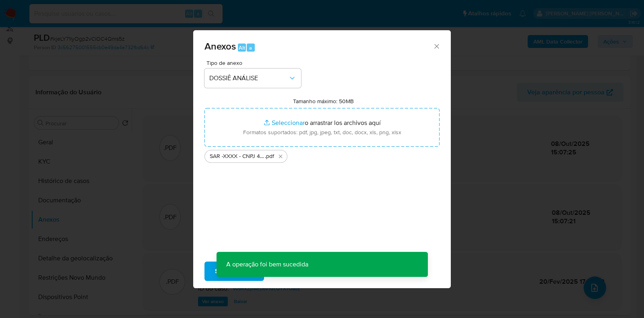 This screenshot has width=644, height=318. What do you see at coordinates (281, 156) in the screenshot?
I see `button: Eliminar SAR -XXXX - CNPJ 42422967000101 - SAVI COSMETICOS LTDA.pdf` at bounding box center [281, 156].